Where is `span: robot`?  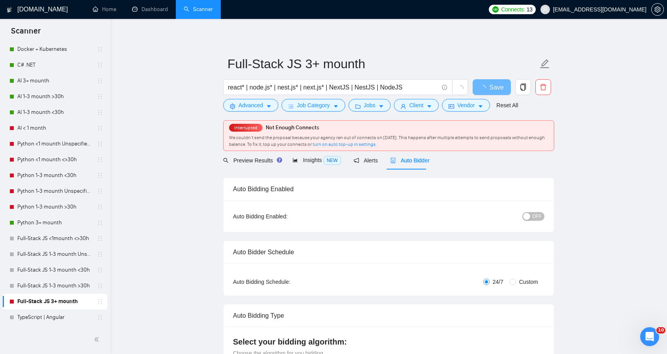 span: robot is located at coordinates (393, 160).